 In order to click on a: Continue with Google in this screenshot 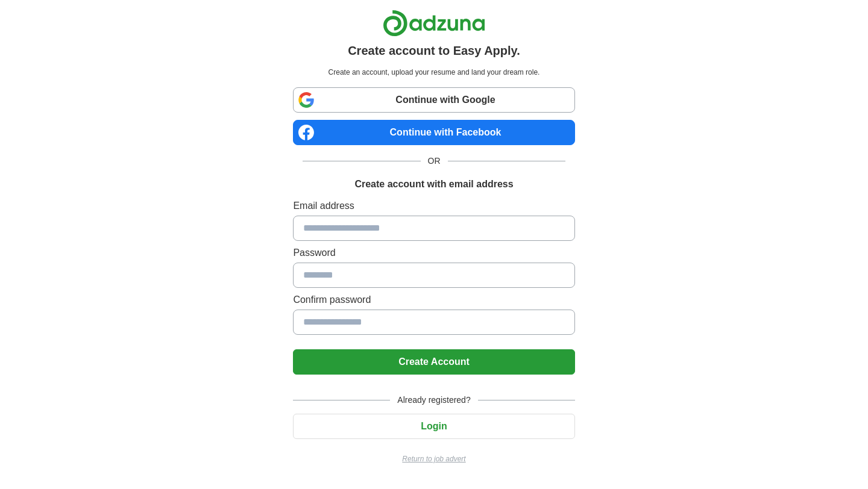, I will do `click(433, 100)`.